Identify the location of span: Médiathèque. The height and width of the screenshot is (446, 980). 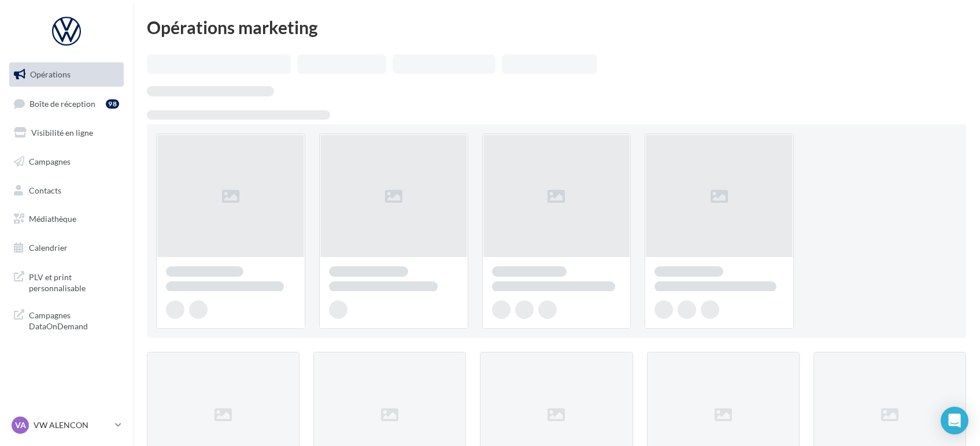
(53, 218).